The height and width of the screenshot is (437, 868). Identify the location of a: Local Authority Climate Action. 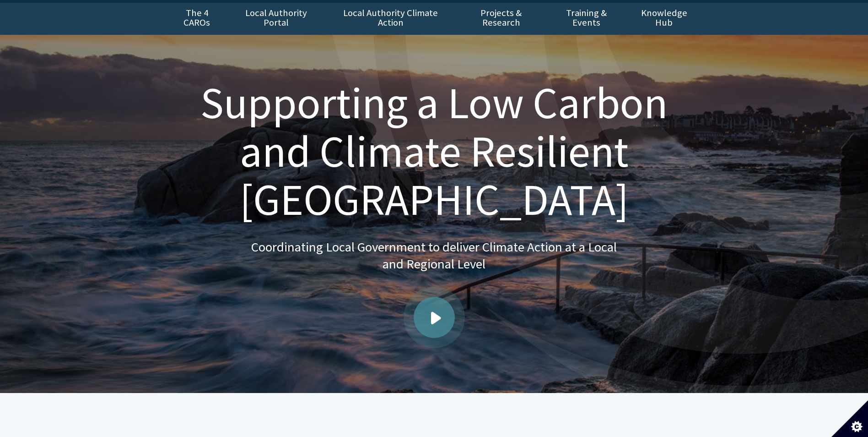
(390, 19).